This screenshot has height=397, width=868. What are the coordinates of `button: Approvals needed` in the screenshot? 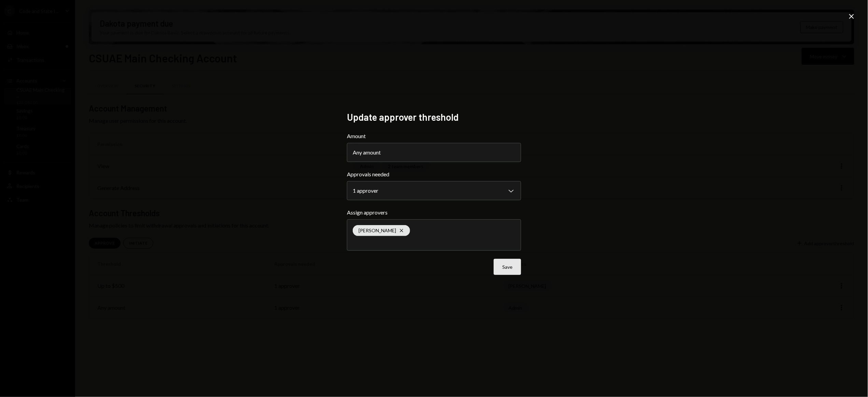 It's located at (434, 190).